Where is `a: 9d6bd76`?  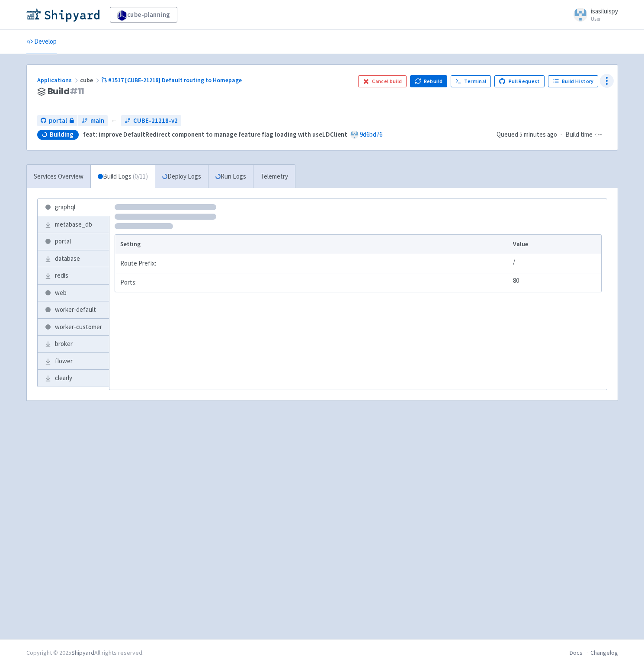 a: 9d6bd76 is located at coordinates (371, 134).